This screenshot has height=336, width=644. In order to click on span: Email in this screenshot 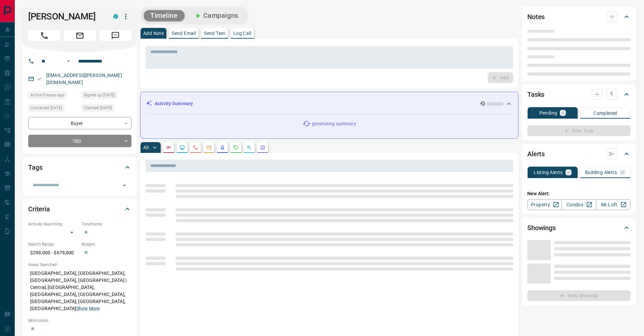, I will do `click(80, 36)`.